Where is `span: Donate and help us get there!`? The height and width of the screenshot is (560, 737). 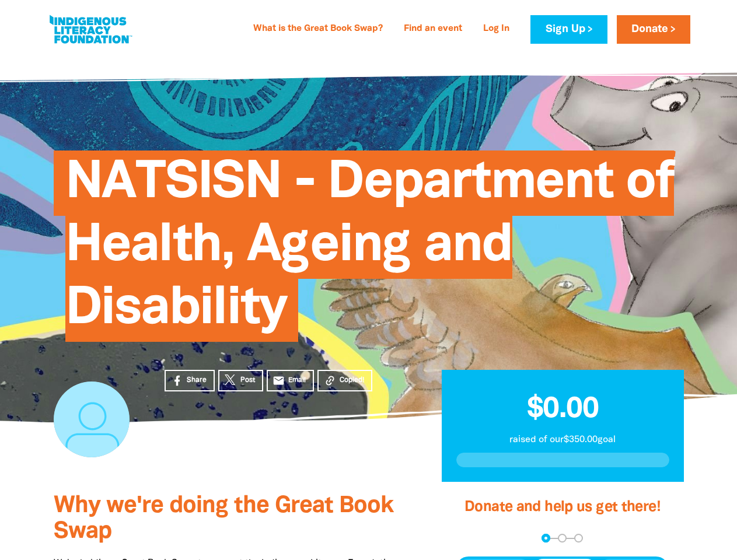
span: Donate and help us get there! is located at coordinates (563, 507).